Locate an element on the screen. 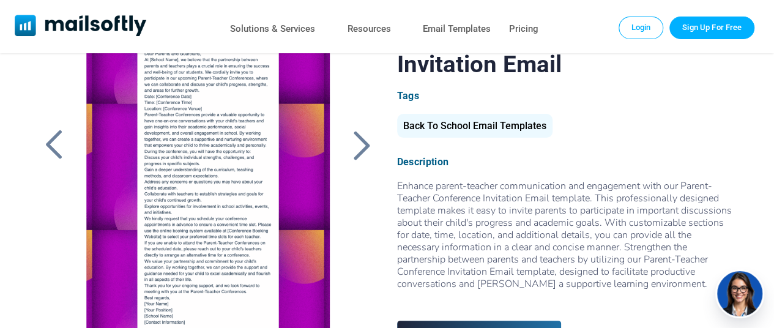 The height and width of the screenshot is (328, 774). div: Enhance parent-teacher communication and engagement with our Parent-Teacher Conference Invitation... is located at coordinates (566, 241).